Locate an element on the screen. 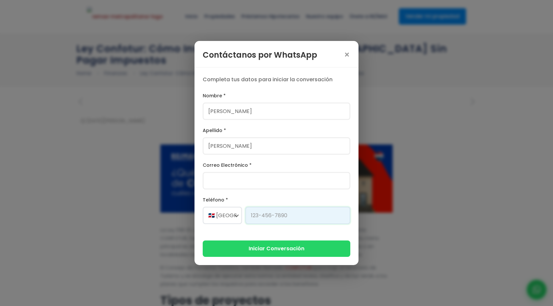  h3: Contáctanos por WhatsApp is located at coordinates (260, 55).